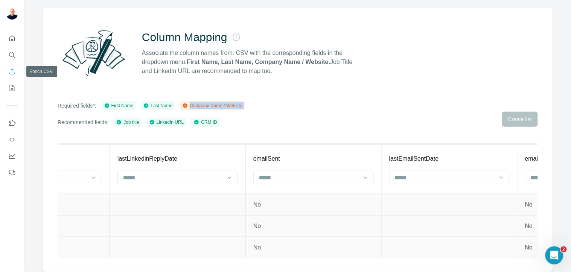 Image resolution: width=571 pixels, height=272 pixels. Describe the element at coordinates (212, 106) in the screenshot. I see `div: Company Name / Website` at that location.